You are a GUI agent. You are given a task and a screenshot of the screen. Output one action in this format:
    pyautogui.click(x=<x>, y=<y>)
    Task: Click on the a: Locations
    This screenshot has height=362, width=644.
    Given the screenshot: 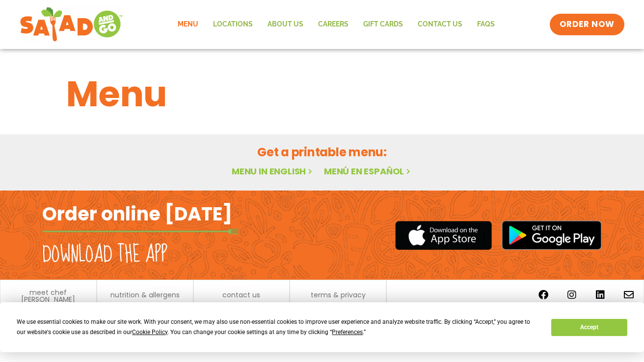 What is the action you would take?
    pyautogui.click(x=233, y=24)
    